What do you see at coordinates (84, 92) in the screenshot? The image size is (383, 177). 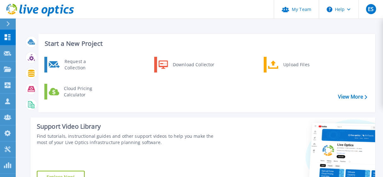 I see `div: Cloud Pricing Calculator` at bounding box center [84, 92].